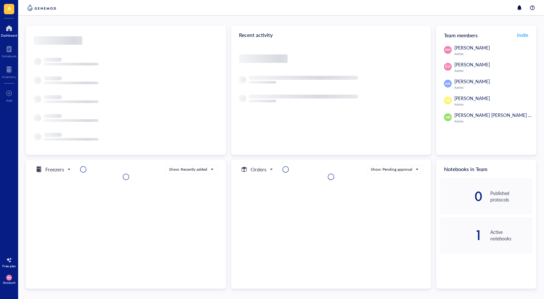 The width and height of the screenshot is (544, 299). Describe the element at coordinates (55, 169) in the screenshot. I see `h5: Freezers` at that location.